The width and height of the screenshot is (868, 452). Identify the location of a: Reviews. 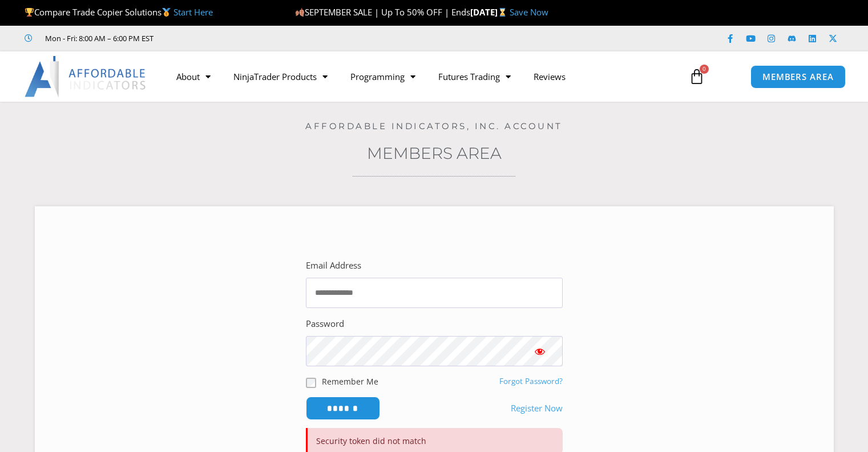
(550, 76).